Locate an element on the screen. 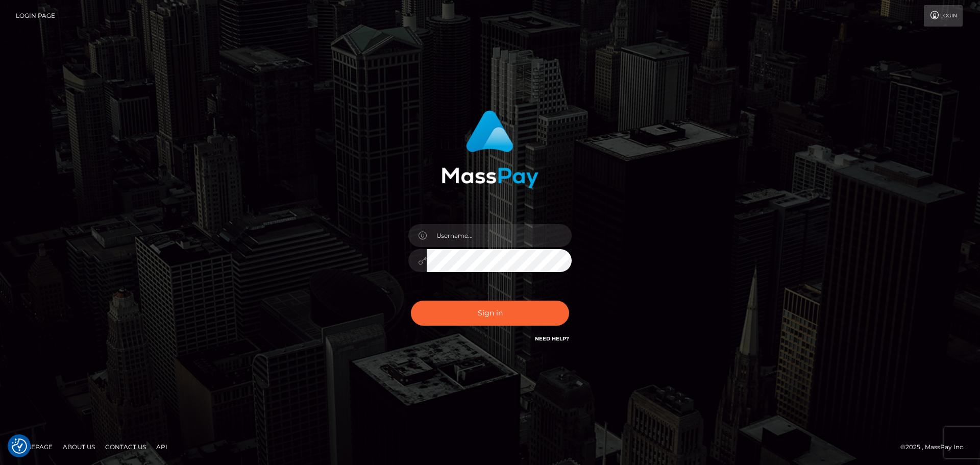 This screenshot has width=980, height=465. a: Contact Us is located at coordinates (126, 446).